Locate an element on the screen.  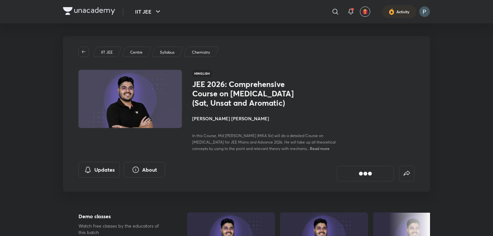
h5: Demo classes is located at coordinates (123, 216).